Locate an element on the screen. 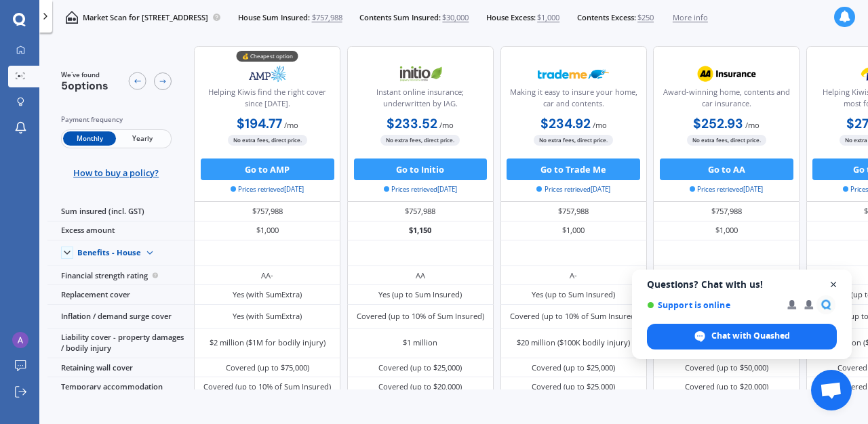  b: $252.93 is located at coordinates (718, 123).